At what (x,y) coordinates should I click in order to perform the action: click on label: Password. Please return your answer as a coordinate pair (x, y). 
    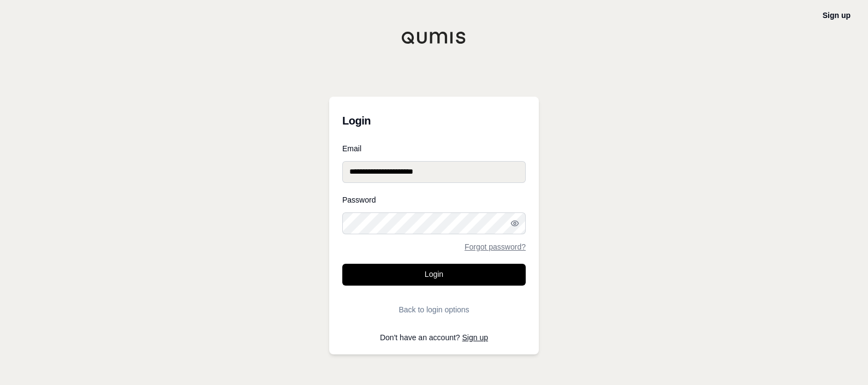
    Looking at the image, I should click on (434, 199).